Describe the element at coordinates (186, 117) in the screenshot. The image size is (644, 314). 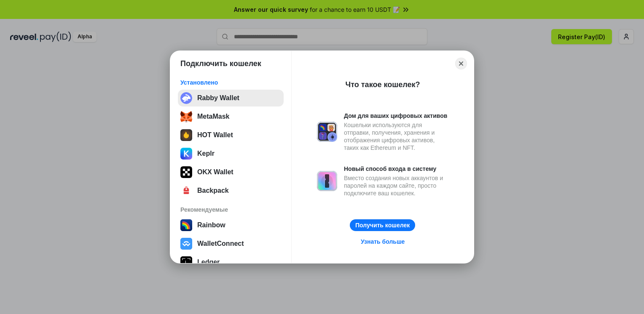
I see `img: svg+xml;base64,PHN2ZyB3aWR0aD0iMzUiIGhlaWdodD0iMzQiIHZpZXdCb3g9IjAgMCAzNSAzNCIgZmlsbD0ibm9uZSIgeG...` at that location.